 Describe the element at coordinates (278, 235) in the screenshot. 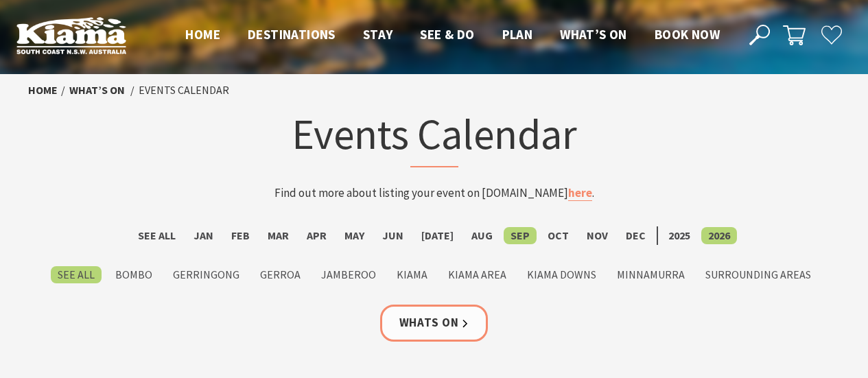

I see `label: Mar` at that location.